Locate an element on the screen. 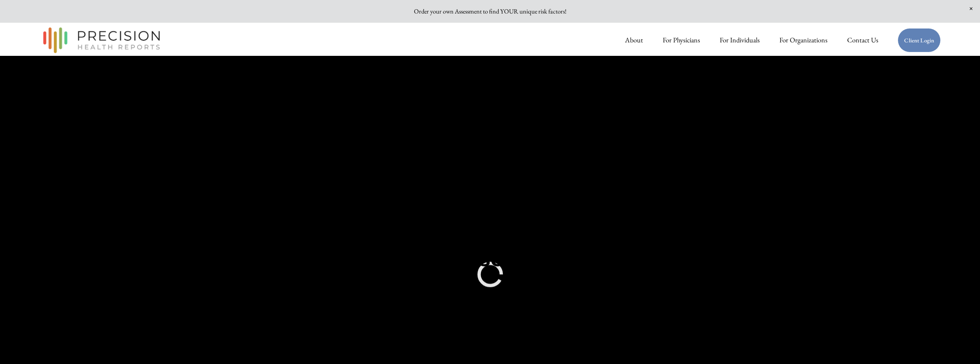 The height and width of the screenshot is (364, 980). span: For Organizations is located at coordinates (803, 40).